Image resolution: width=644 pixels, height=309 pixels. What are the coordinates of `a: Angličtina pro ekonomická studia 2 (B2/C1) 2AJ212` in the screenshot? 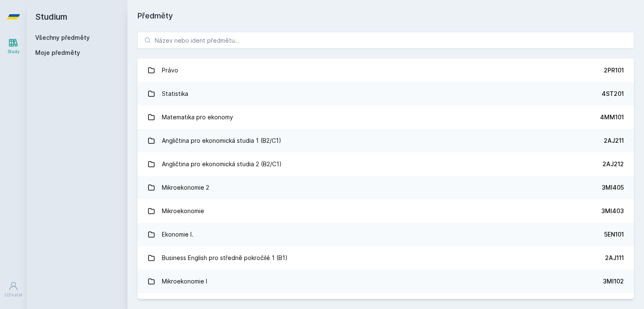 It's located at (386, 164).